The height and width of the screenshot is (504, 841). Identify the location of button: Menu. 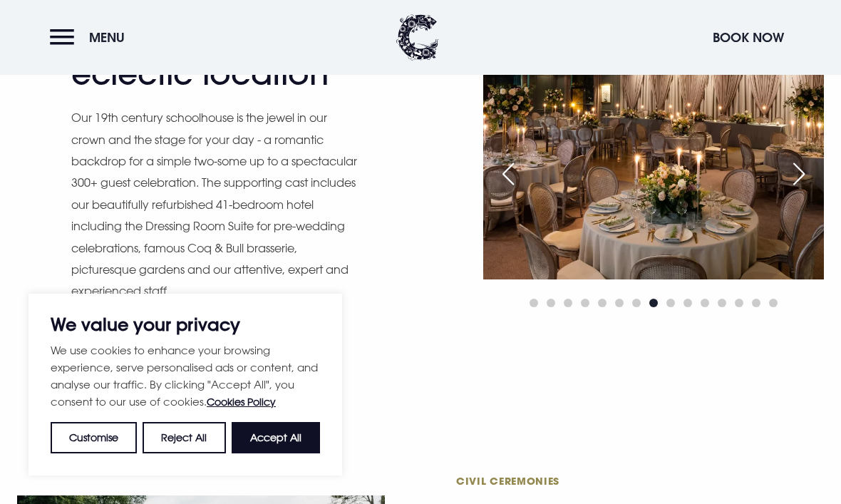
(90, 37).